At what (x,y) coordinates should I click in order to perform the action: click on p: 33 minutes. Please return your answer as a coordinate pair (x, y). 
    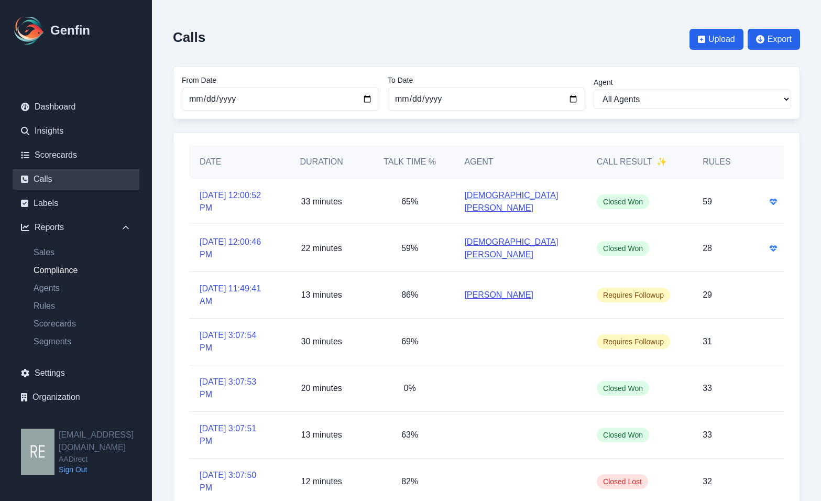
    Looking at the image, I should click on (322, 202).